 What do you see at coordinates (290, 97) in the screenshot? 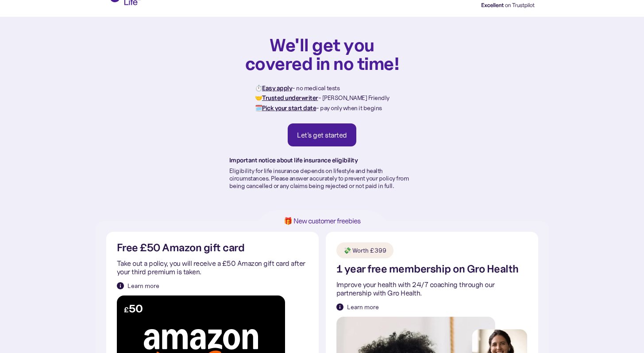
I see `strong: Trusted underwriter` at bounding box center [290, 97].